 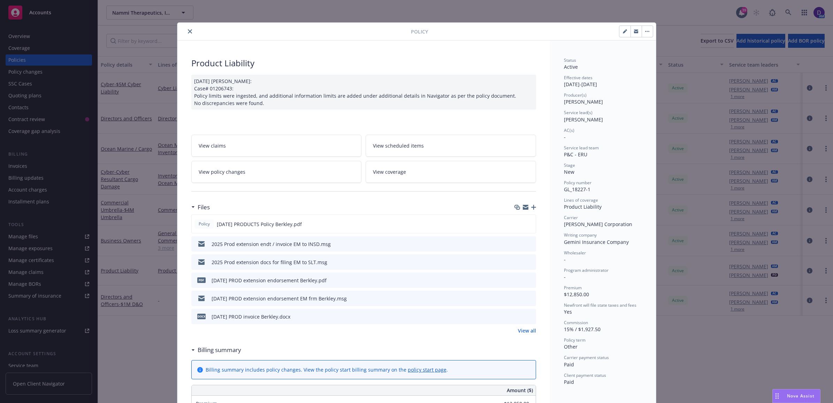 I want to click on span: Carrier payment status, so click(x=586, y=357).